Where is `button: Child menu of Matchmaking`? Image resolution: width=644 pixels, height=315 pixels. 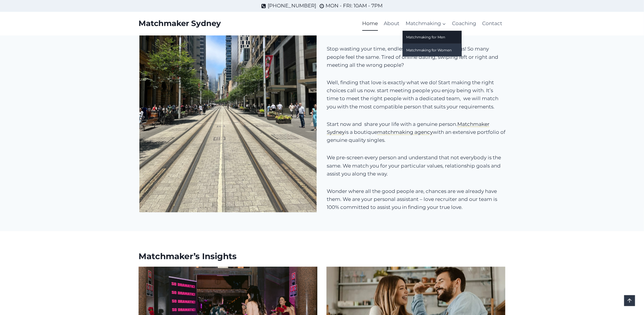 button: Child menu of Matchmaking is located at coordinates (426, 24).